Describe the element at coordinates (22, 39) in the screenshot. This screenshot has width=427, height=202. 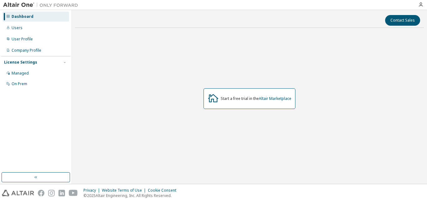
I see `div: User Profile` at that location.